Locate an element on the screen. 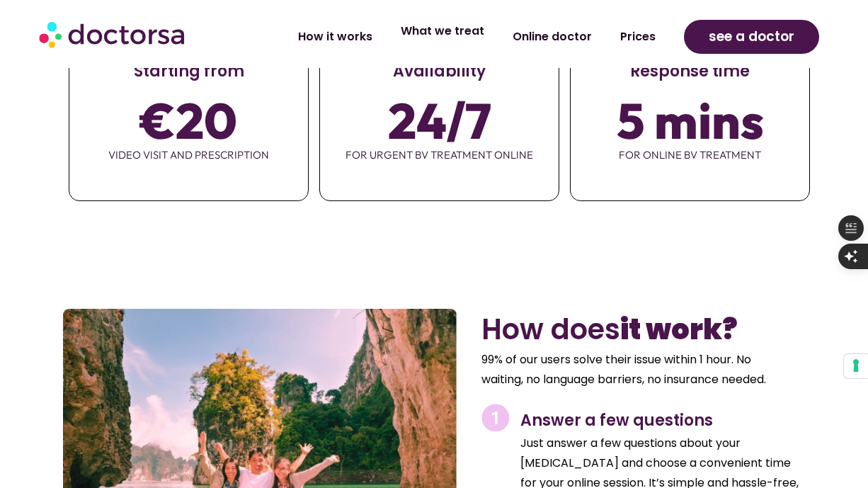 The height and width of the screenshot is (488, 868). nav: Menu is located at coordinates (451, 37).